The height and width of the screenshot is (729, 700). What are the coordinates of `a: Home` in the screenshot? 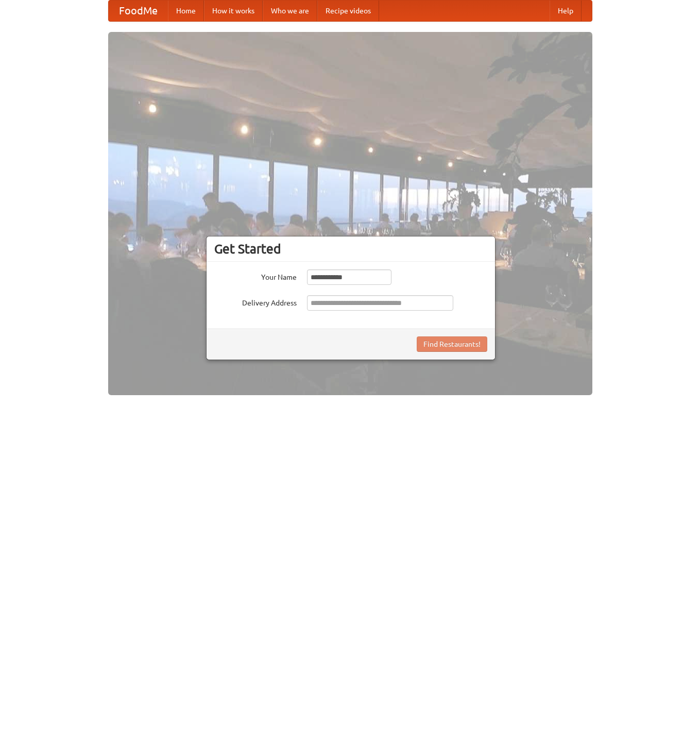 It's located at (186, 11).